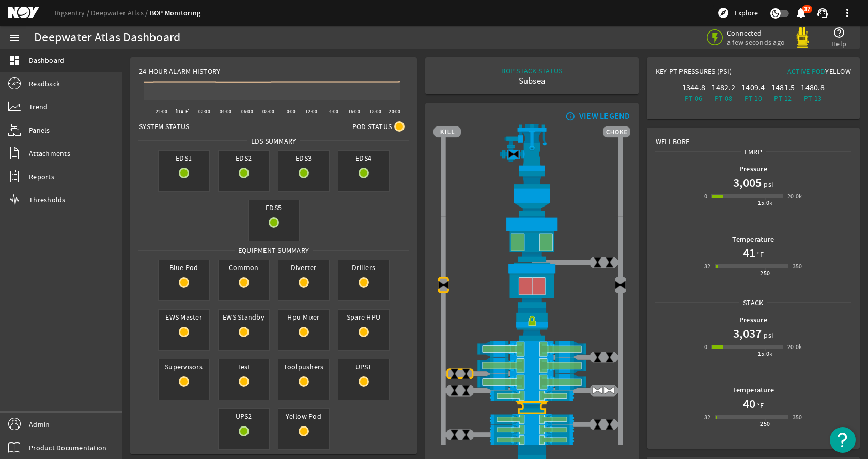 Image resolution: width=868 pixels, height=459 pixels. I want to click on mat-icon: notifications, so click(801, 13).